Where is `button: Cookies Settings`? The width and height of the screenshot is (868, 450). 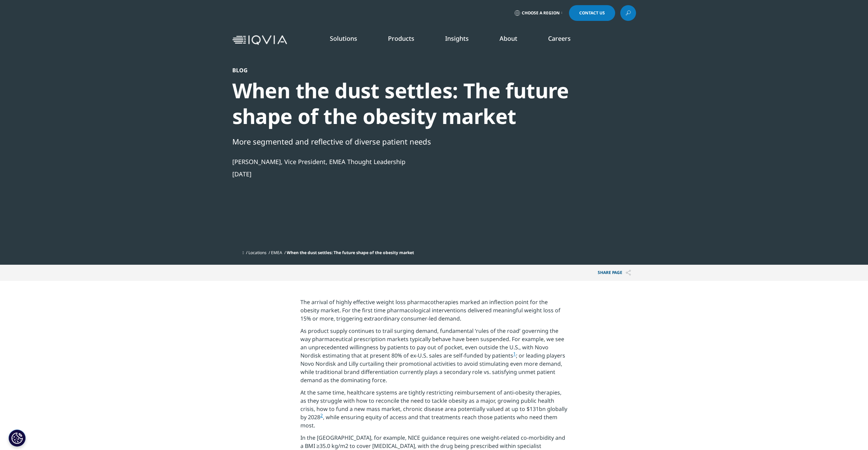
button: Cookies Settings is located at coordinates (17, 438).